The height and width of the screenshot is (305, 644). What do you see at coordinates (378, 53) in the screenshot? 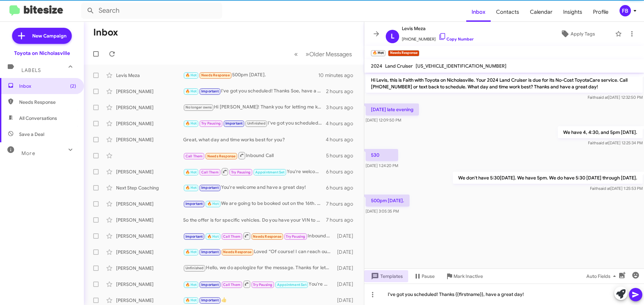
I see `small: 🔥 Hot` at bounding box center [378, 53].